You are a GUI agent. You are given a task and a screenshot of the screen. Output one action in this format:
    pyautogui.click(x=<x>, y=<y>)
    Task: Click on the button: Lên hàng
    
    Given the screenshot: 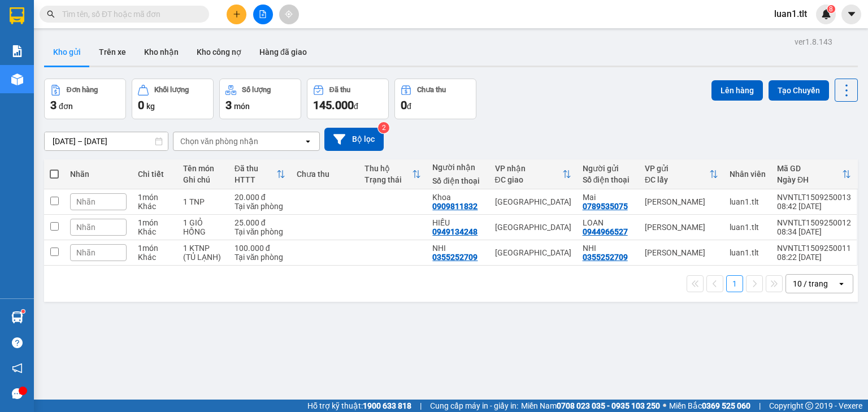 What is the action you would take?
    pyautogui.click(x=737, y=91)
    